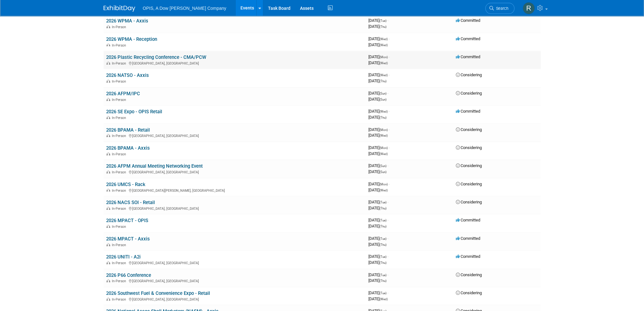 The image size is (644, 311). Describe the element at coordinates (131, 39) in the screenshot. I see `a: 2026 WPMA - Reception` at that location.